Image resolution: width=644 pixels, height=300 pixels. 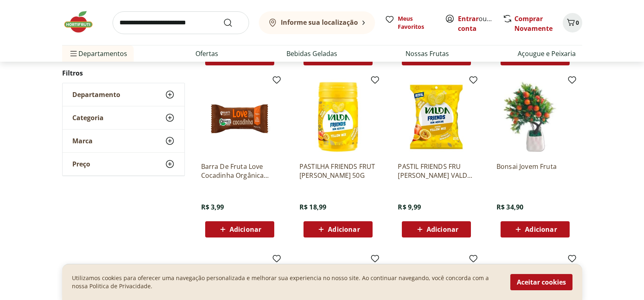 I want to click on button: Menu, so click(x=74, y=54).